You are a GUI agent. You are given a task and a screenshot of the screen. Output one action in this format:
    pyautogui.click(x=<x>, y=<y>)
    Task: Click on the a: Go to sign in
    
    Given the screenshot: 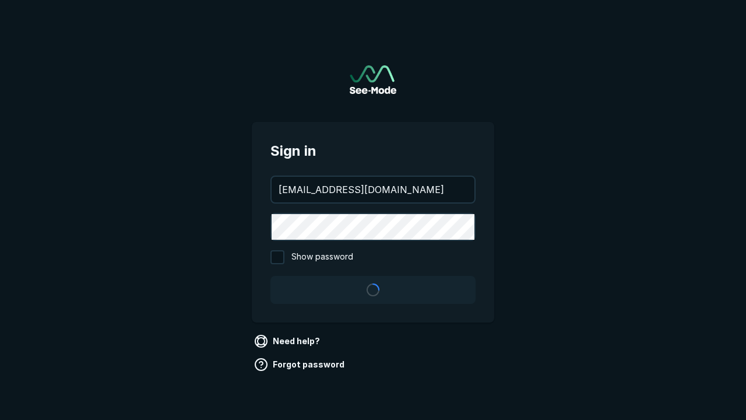 What is the action you would take?
    pyautogui.click(x=373, y=79)
    